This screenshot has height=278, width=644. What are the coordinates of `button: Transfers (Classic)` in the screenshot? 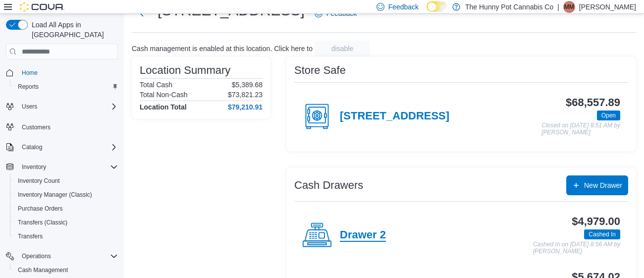 It's located at (66, 223).